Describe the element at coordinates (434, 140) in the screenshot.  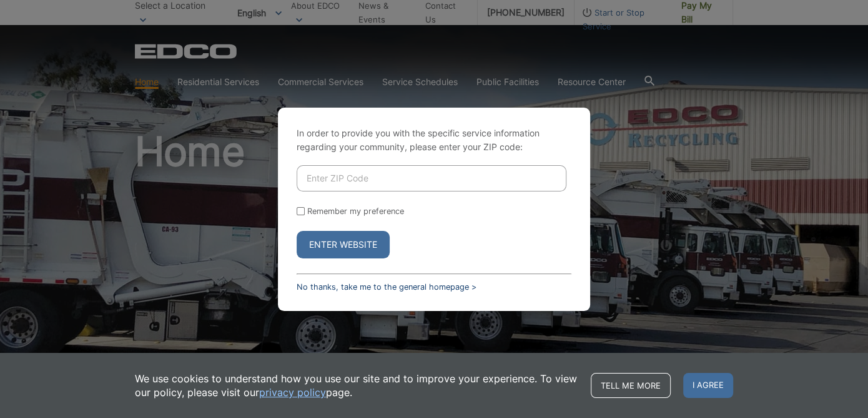
I see `p: In order to provide you with the specific service information regarding your community, please en...` at that location.